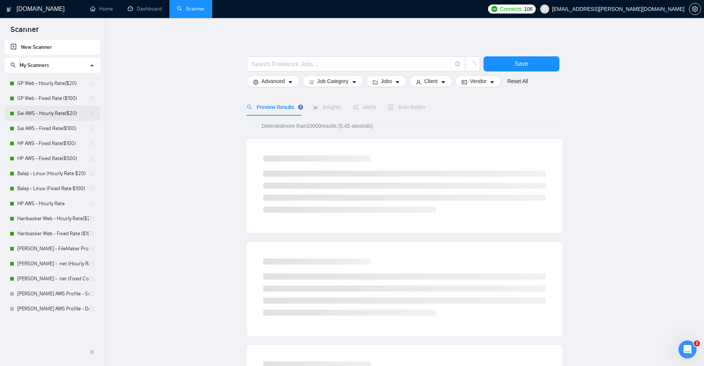 This screenshot has width=704, height=366. Describe the element at coordinates (315, 107) in the screenshot. I see `span: area-chart` at that location.